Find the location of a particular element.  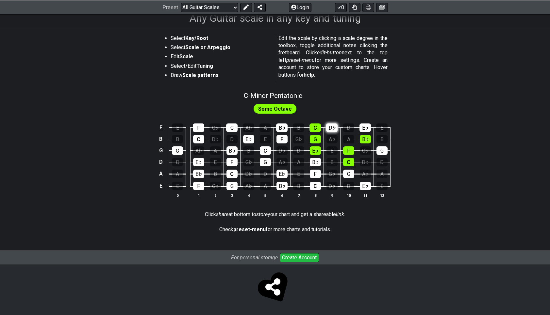

em: store is located at coordinates (262, 214).